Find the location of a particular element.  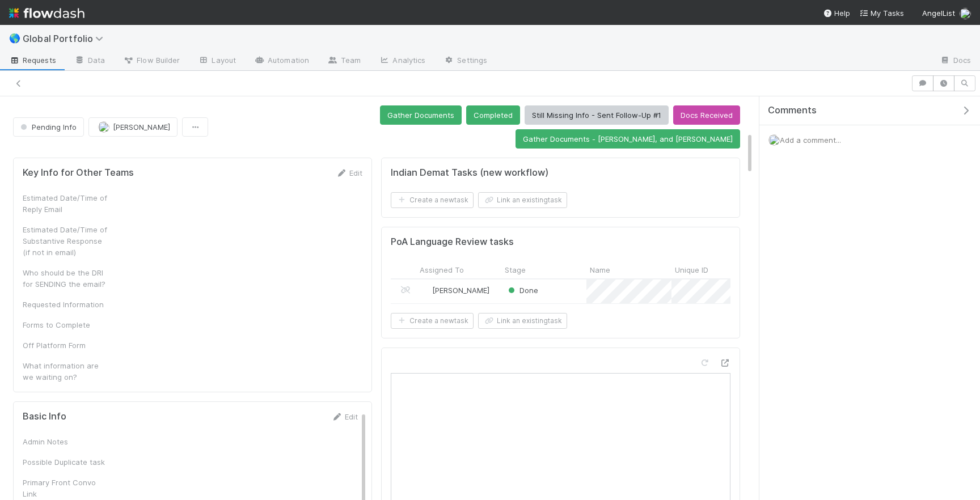

span: Requests is located at coordinates (33, 60).